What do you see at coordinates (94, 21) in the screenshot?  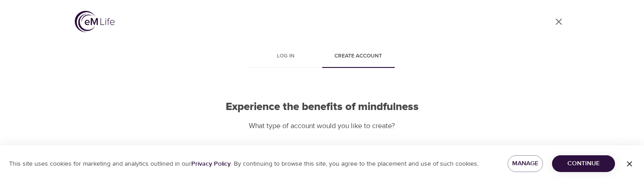 I see `img: logo` at bounding box center [94, 21].